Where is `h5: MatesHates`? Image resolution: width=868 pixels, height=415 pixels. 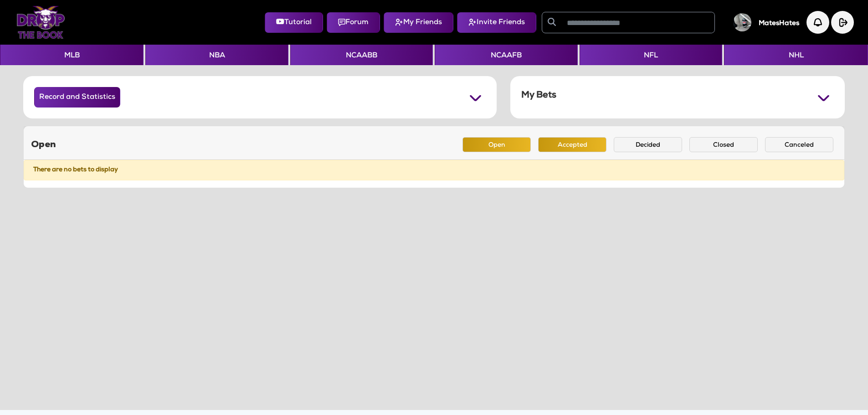
h5: MatesHates is located at coordinates (779, 24).